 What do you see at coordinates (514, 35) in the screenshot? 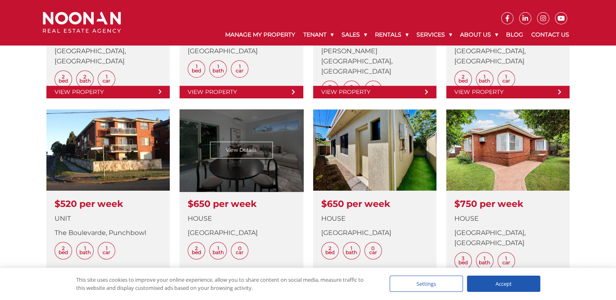
I see `a: Blog` at bounding box center [514, 35].